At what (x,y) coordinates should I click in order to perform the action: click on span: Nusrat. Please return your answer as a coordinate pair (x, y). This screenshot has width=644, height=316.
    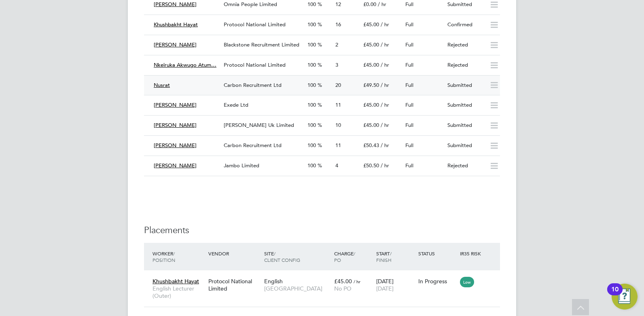
    Looking at the image, I should click on (162, 85).